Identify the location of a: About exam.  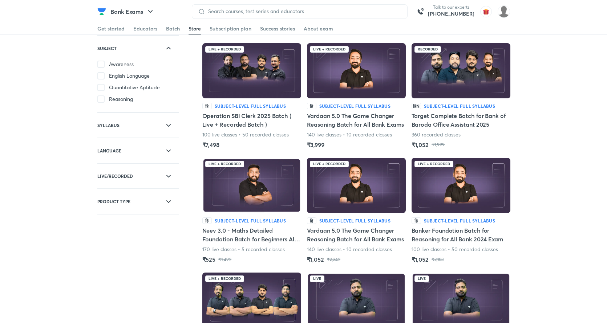
(318, 29).